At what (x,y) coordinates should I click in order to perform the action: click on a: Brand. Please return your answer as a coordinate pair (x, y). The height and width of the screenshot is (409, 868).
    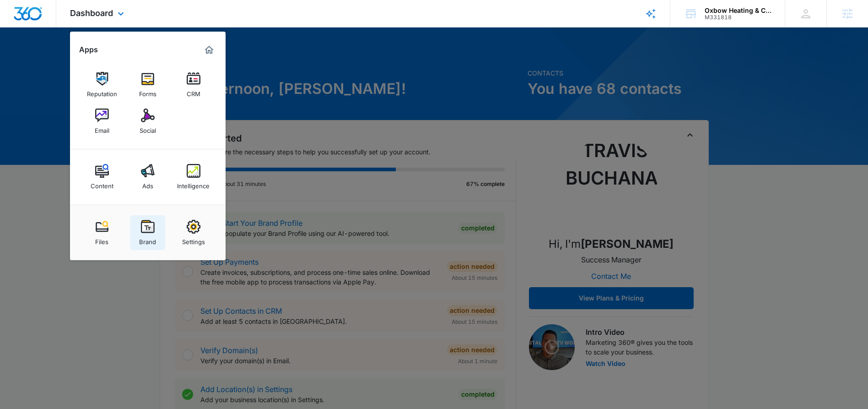
    Looking at the image, I should click on (148, 232).